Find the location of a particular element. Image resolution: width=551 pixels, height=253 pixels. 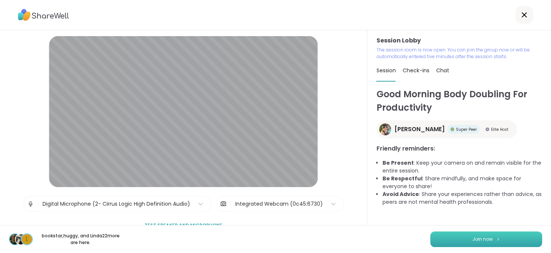

img: ShareWell Logo is located at coordinates (43, 15).